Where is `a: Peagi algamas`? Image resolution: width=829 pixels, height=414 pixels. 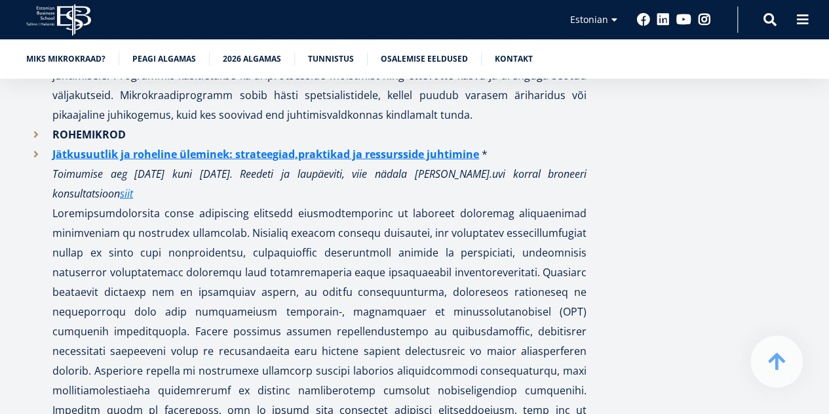
a: Peagi algamas is located at coordinates (164, 59).